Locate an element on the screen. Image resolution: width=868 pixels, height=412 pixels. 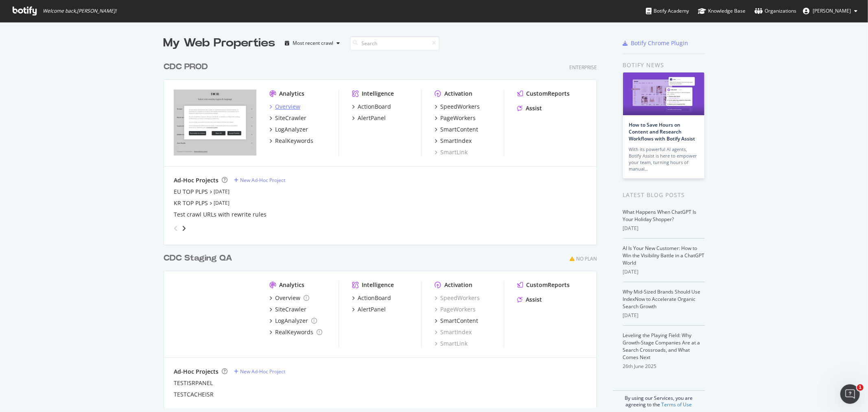
div: EU TOP PLPS is located at coordinates (191, 192).